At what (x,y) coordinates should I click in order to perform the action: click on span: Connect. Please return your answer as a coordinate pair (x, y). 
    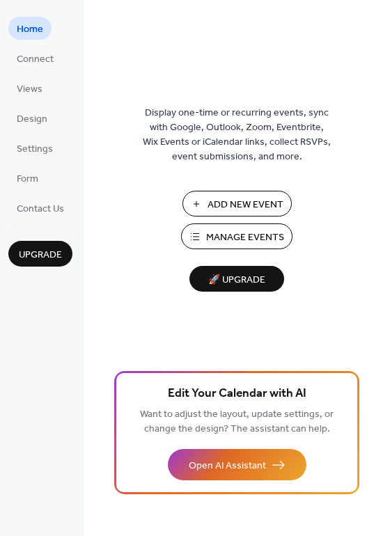
    Looking at the image, I should click on (35, 59).